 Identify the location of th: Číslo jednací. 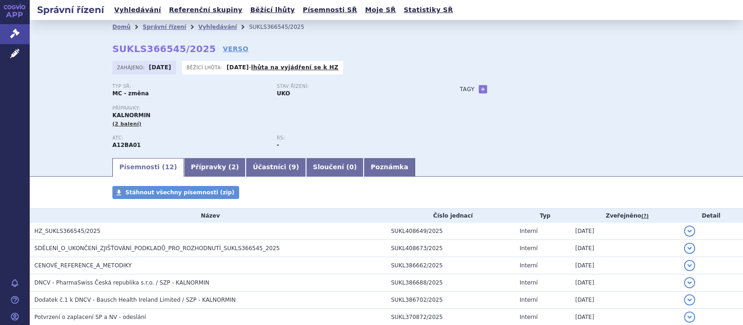
(451, 216).